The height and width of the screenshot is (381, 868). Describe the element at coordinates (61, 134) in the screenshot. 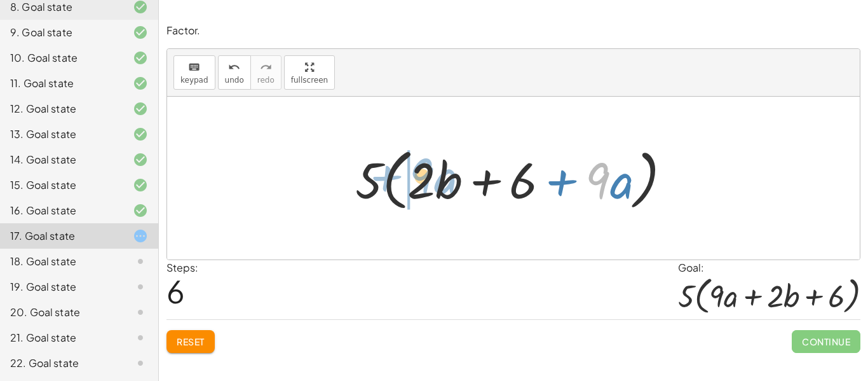

I see `div: 13. Goal state` at that location.